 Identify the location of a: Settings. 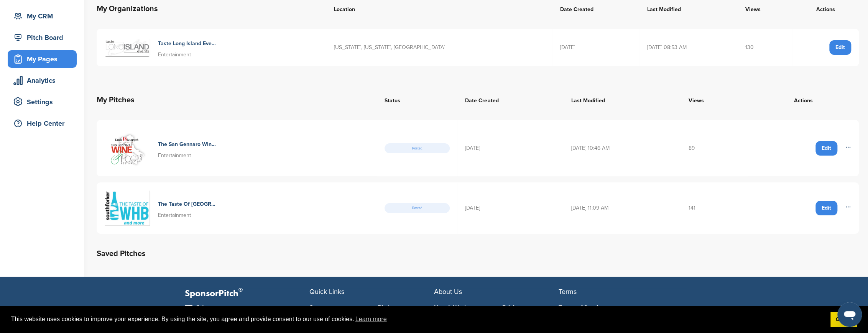
(42, 102).